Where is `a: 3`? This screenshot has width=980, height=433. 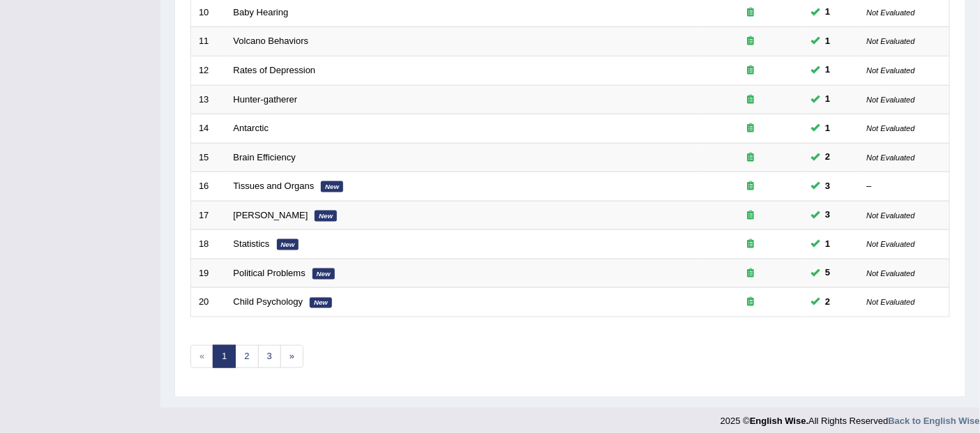 a: 3 is located at coordinates (269, 357).